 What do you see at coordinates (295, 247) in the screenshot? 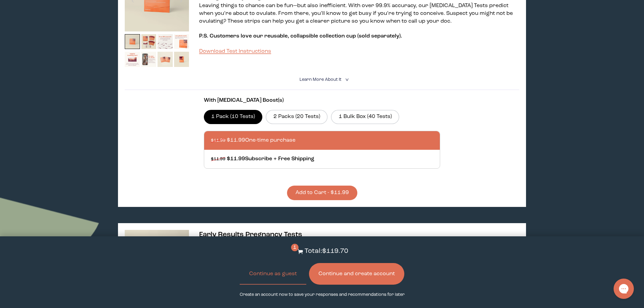
I see `span: 1` at bounding box center [295, 247].